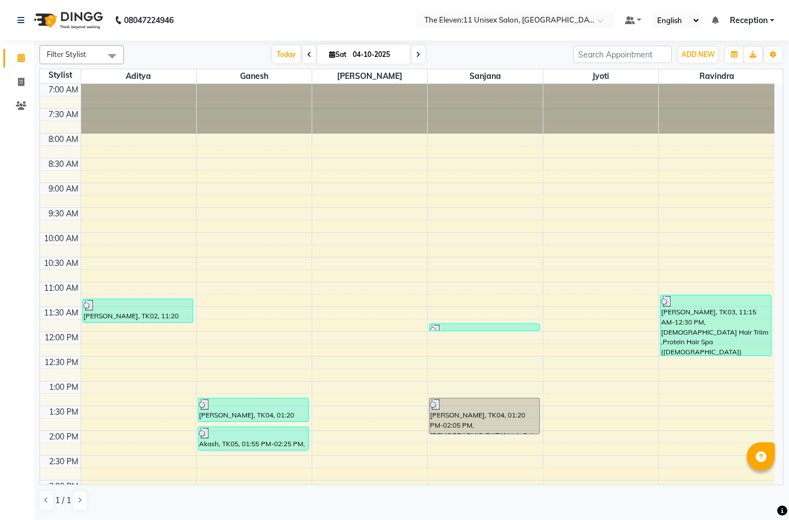 This screenshot has height=520, width=789. I want to click on span: Sat, so click(338, 54).